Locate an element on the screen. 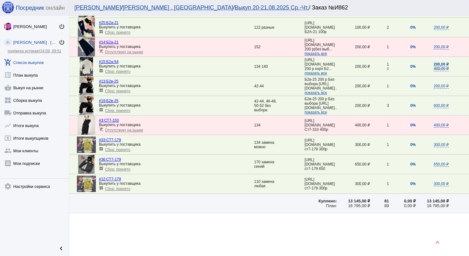  mat-icon: local_shipping is located at coordinates (8, 113).